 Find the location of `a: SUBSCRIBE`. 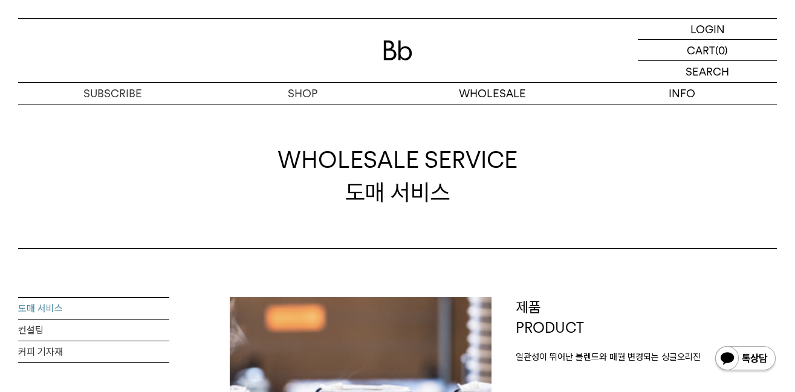

a: SUBSCRIBE is located at coordinates (113, 93).